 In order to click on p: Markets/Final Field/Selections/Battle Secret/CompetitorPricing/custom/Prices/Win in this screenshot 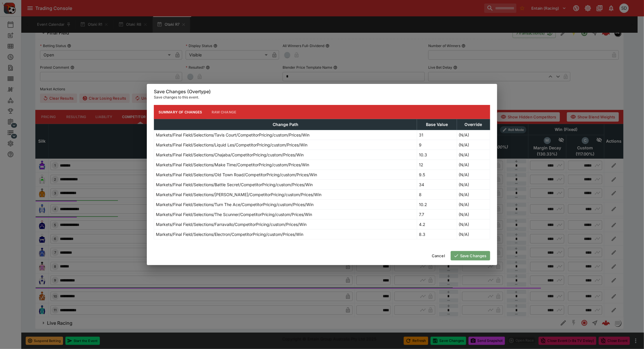, I will do `click(234, 184)`.